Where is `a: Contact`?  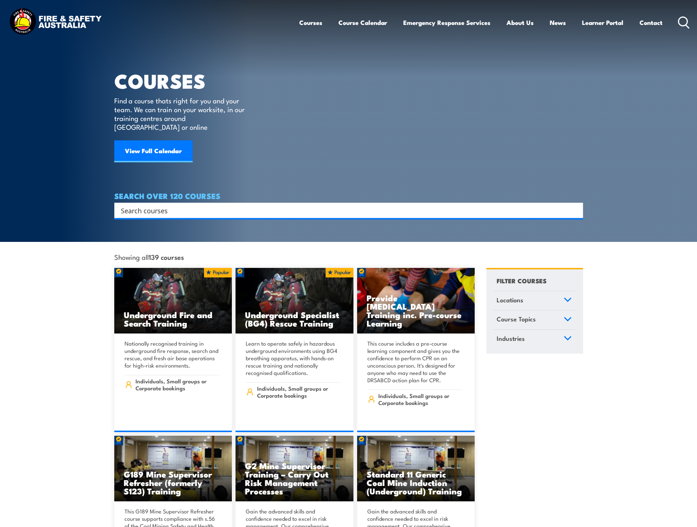
a: Contact is located at coordinates (651, 22).